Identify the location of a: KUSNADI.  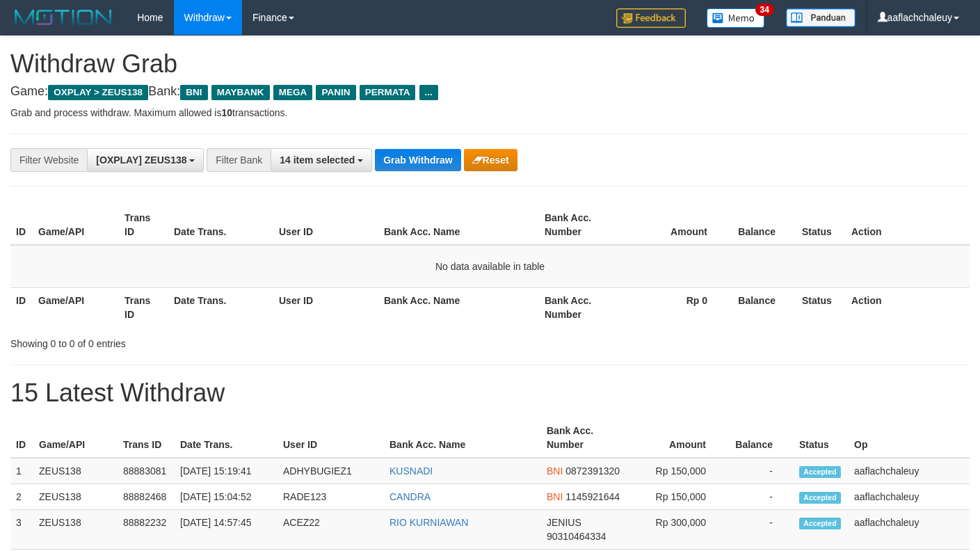
(411, 471).